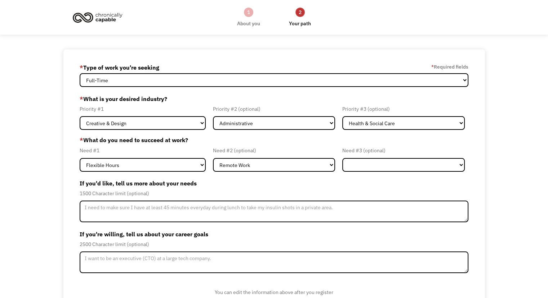 The image size is (548, 298). I want to click on label: If you'd like, tell us more about your needs, so click(274, 183).